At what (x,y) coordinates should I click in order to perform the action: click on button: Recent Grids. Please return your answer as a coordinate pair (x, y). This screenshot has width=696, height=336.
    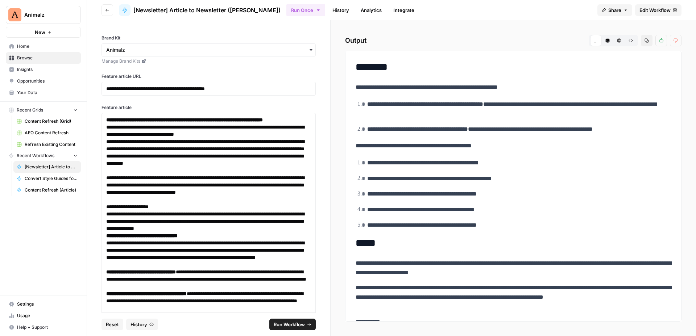
    Looking at the image, I should click on (43, 110).